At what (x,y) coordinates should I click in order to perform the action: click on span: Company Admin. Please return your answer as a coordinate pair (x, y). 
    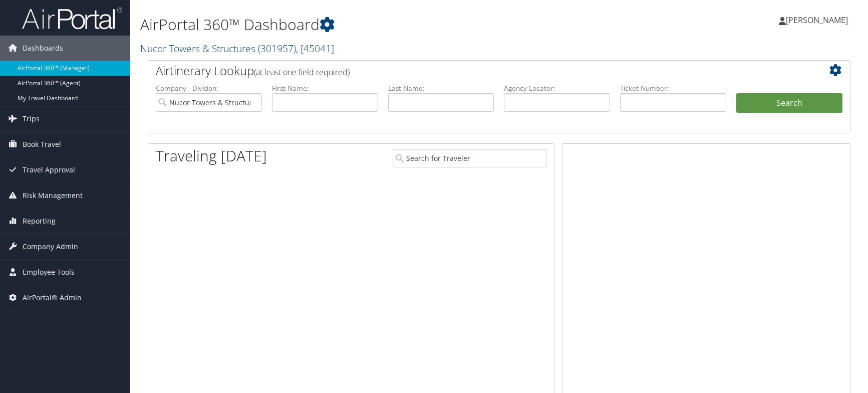
    Looking at the image, I should click on (50, 246).